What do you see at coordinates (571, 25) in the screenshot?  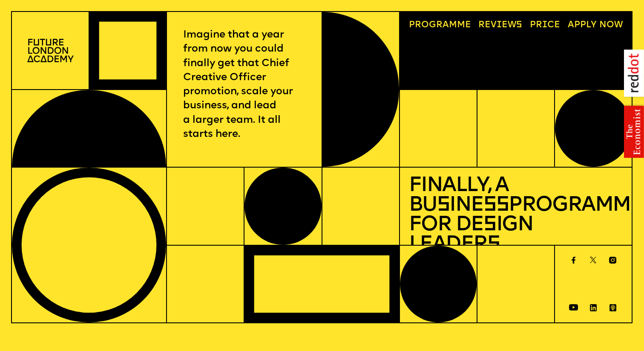 I see `span: A` at bounding box center [571, 25].